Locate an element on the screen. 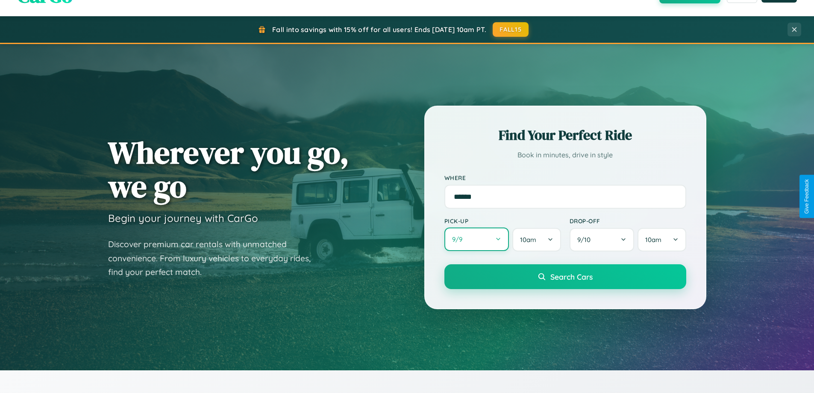  button: Search Cars is located at coordinates (565, 276).